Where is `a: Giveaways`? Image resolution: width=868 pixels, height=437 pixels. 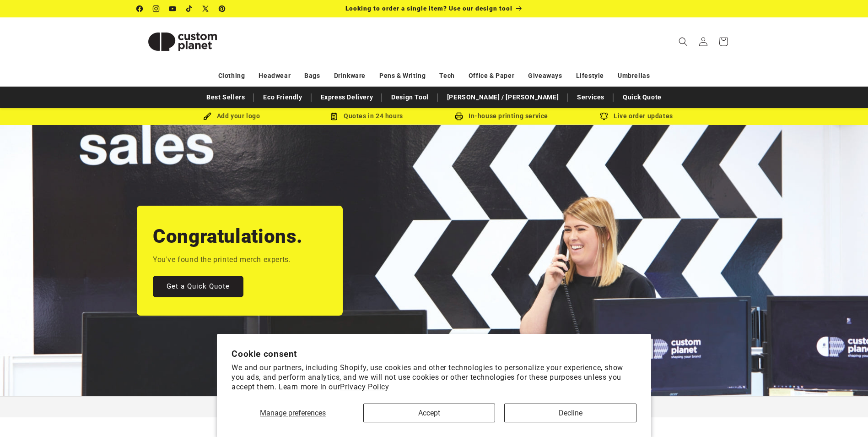
a: Giveaways is located at coordinates (545, 76).